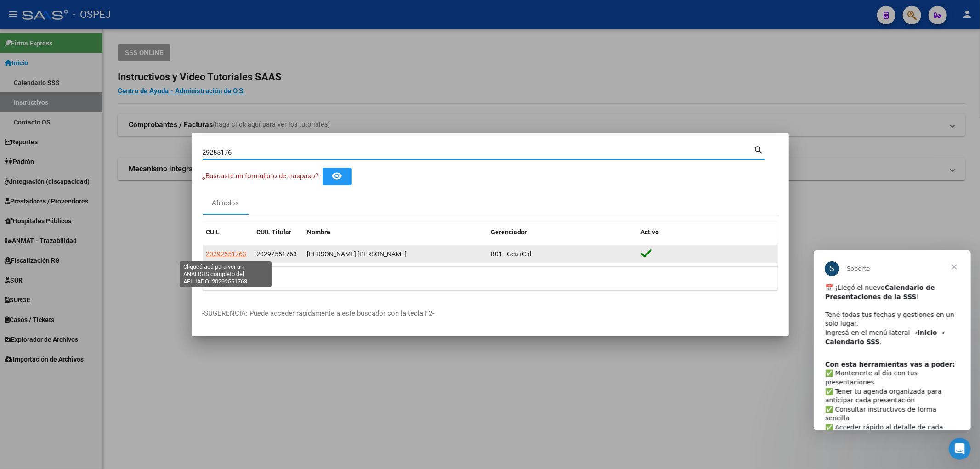 This screenshot has height=469, width=980. What do you see at coordinates (263, 176) in the screenshot?
I see `span: ¿Buscaste un formulario de traspaso? -` at bounding box center [263, 176].